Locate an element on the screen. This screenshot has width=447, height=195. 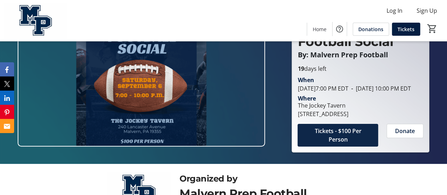
span: Sign Up is located at coordinates (427, 11).